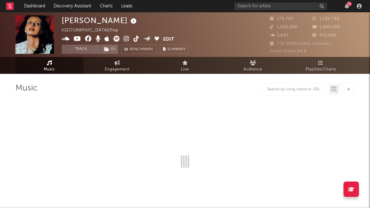  Describe the element at coordinates (253, 65) in the screenshot. I see `a: Audience` at that location.